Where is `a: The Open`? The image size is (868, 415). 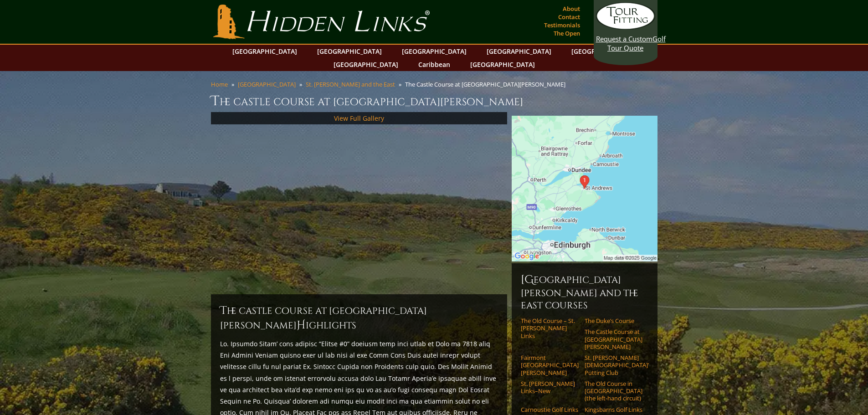 a: The Open is located at coordinates (567, 33).